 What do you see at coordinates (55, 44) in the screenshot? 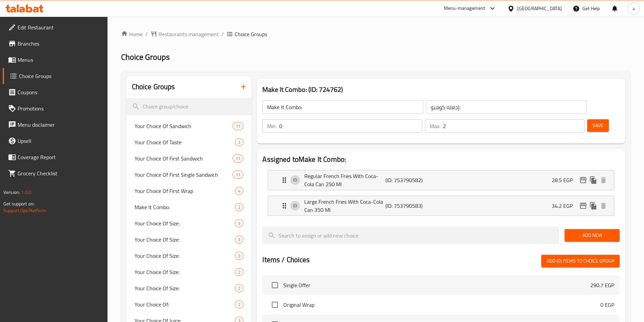
I see `a: Branches` at bounding box center [55, 44].